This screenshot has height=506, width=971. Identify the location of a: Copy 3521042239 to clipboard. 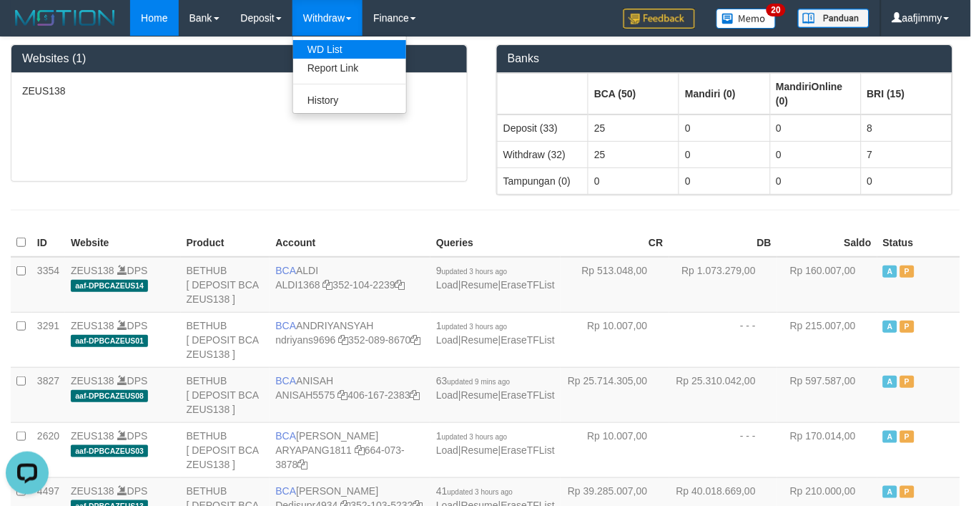
(400, 285).